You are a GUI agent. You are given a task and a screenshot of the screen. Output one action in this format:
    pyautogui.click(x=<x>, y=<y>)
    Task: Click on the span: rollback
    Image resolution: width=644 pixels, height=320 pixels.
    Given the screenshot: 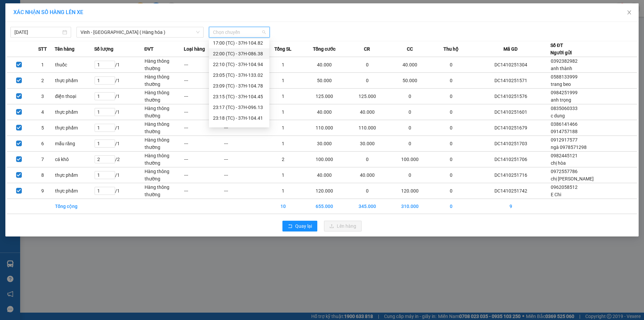 What is the action you would take?
    pyautogui.click(x=290, y=226)
    